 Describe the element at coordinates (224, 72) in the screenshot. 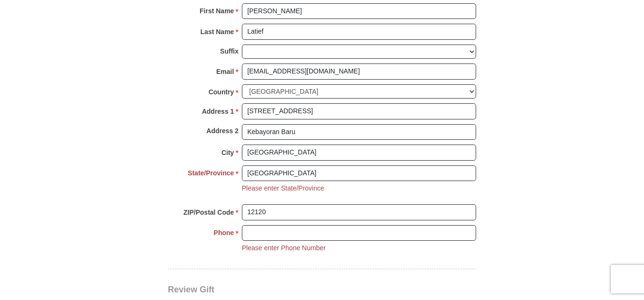

I see `strong: Email` at that location.